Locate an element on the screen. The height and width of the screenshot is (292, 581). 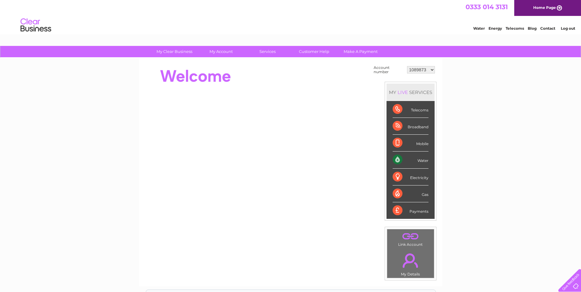
a: Blog is located at coordinates (532, 28).